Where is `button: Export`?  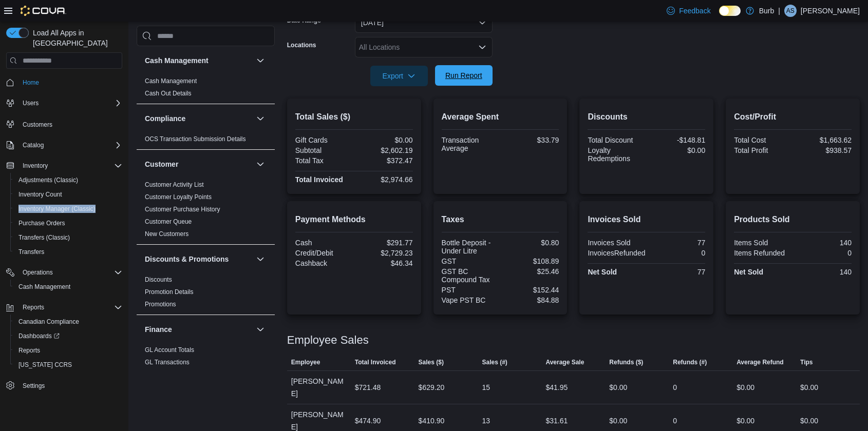 button: Export is located at coordinates (399, 76).